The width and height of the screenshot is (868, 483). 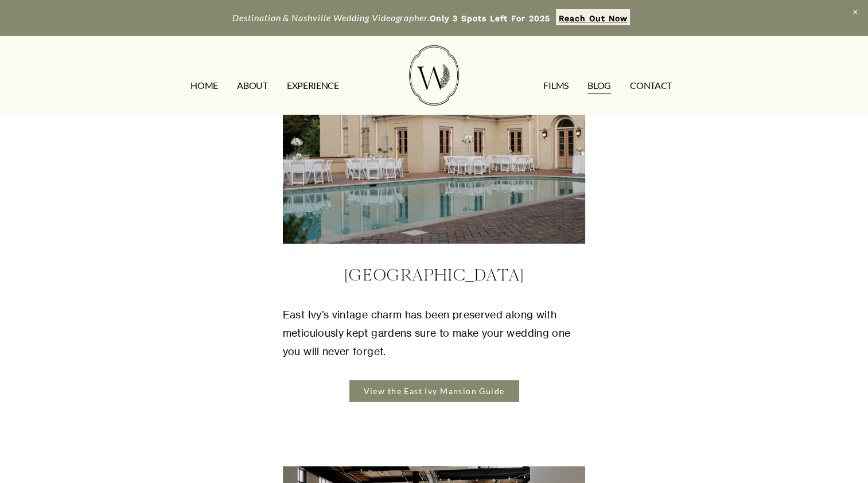 What do you see at coordinates (593, 17) in the screenshot?
I see `a: Reach Out Now` at bounding box center [593, 17].